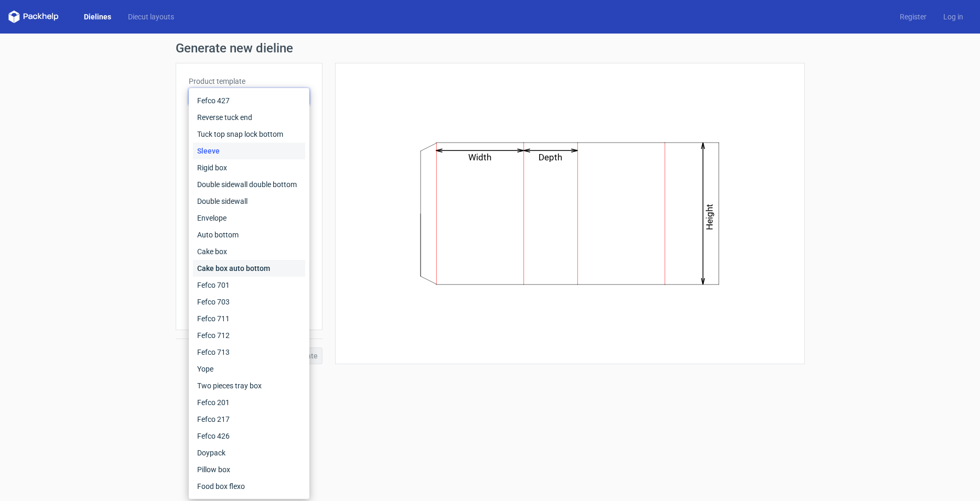 This screenshot has width=980, height=501. What do you see at coordinates (709, 217) in the screenshot?
I see `text: Height` at bounding box center [709, 217].